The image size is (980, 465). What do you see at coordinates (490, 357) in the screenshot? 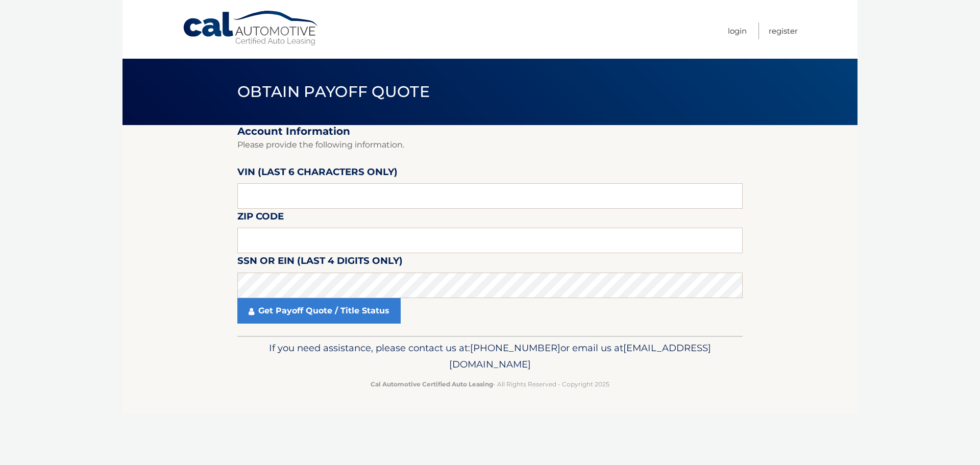
I see `p: If you need assistance, please contact us at: or email us at` at bounding box center [490, 357].